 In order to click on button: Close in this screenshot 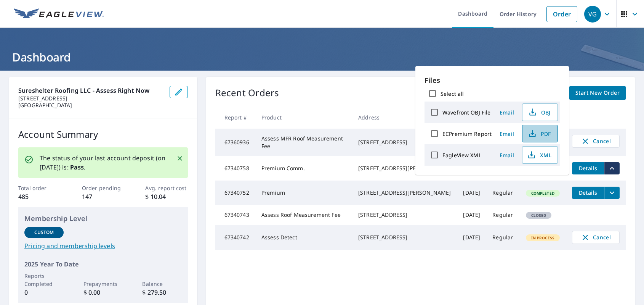, I will do `click(180, 158)`.